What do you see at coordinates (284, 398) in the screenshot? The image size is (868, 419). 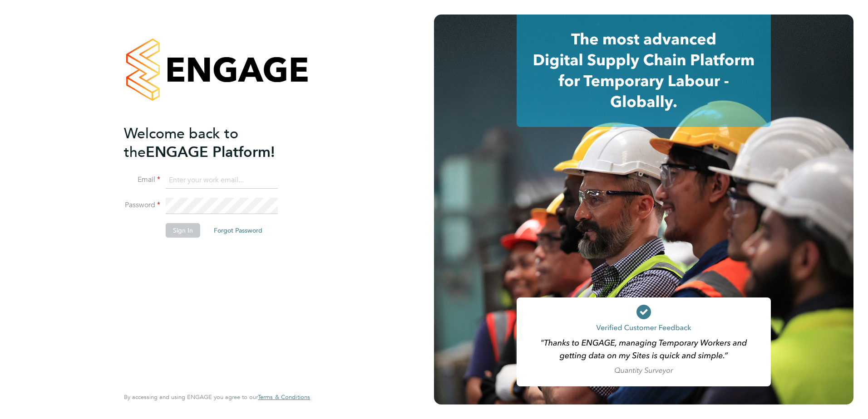 I see `a: Terms & Conditions` at bounding box center [284, 398].